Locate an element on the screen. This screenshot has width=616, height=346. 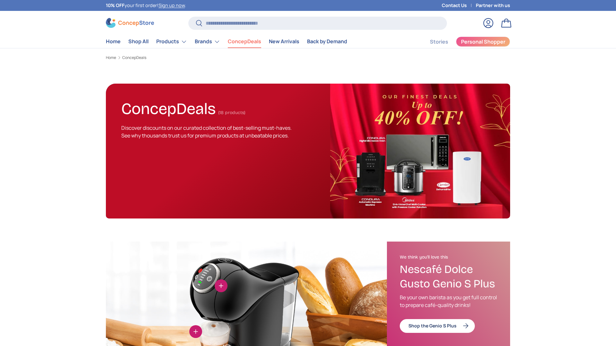
a: Shop All is located at coordinates (138, 41).